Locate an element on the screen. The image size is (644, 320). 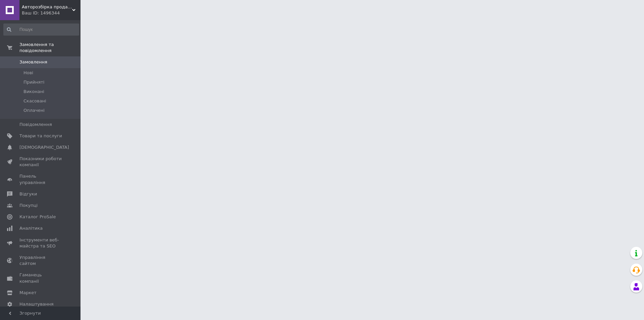
span: Оплачені is located at coordinates (34, 111).